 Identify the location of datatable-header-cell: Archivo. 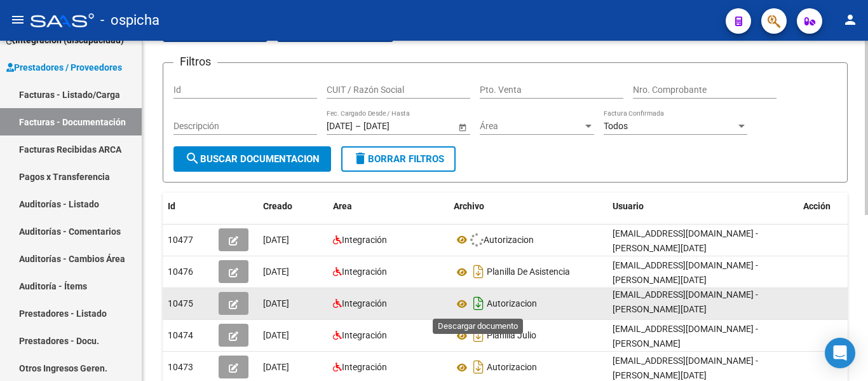
(528, 206).